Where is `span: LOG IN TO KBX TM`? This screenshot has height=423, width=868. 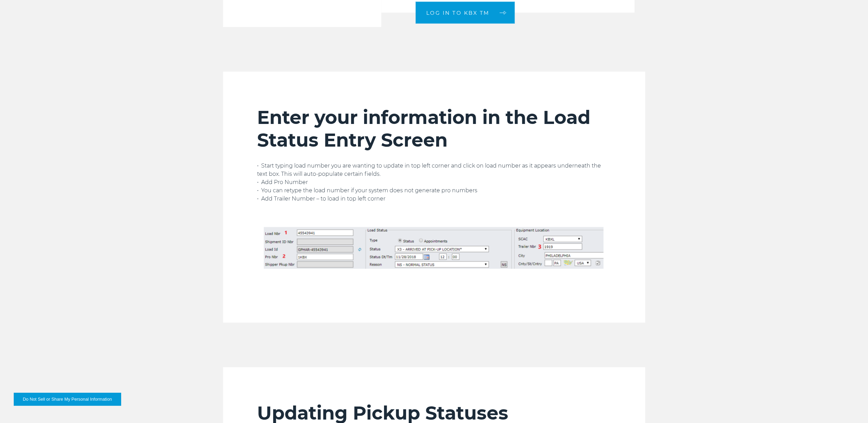 span: LOG IN TO KBX TM is located at coordinates (458, 13).